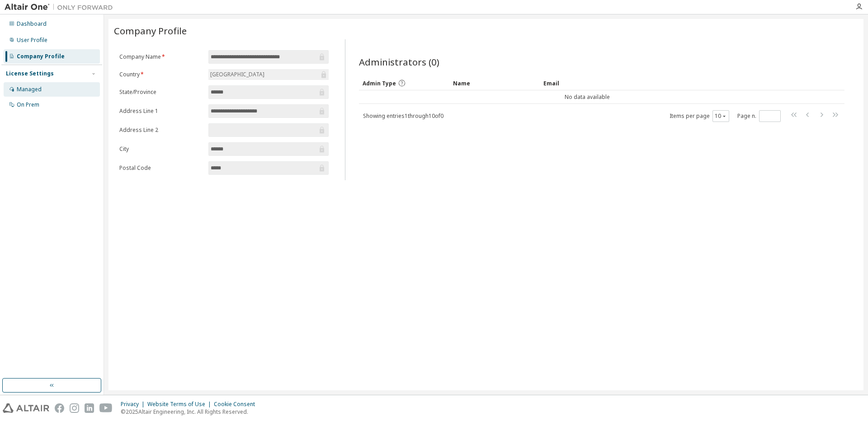 The width and height of the screenshot is (868, 421). I want to click on label: Country, so click(161, 74).